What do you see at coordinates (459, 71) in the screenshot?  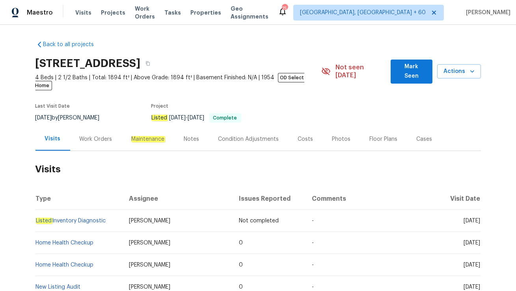 I see `span: Actions` at bounding box center [459, 71].